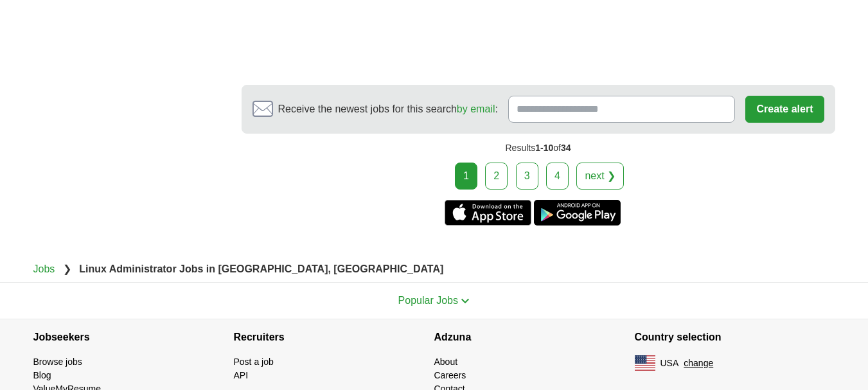  What do you see at coordinates (557, 176) in the screenshot?
I see `a: 4` at bounding box center [557, 176].